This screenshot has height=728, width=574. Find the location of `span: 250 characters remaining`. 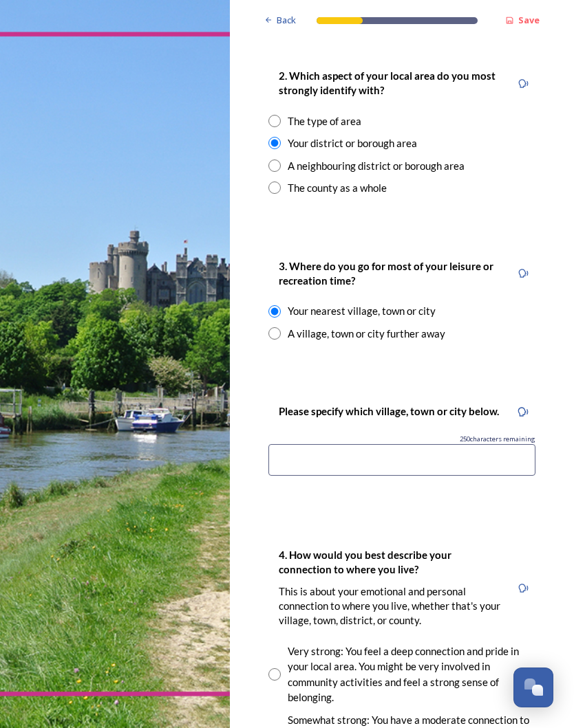

span: 250 characters remaining is located at coordinates (498, 440).